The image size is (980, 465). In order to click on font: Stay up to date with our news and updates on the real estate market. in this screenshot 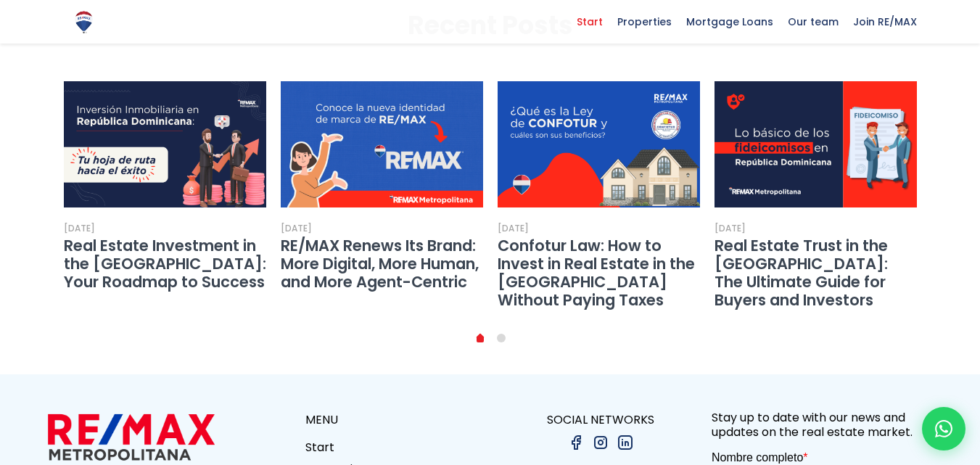, I will do `click(812, 424)`.